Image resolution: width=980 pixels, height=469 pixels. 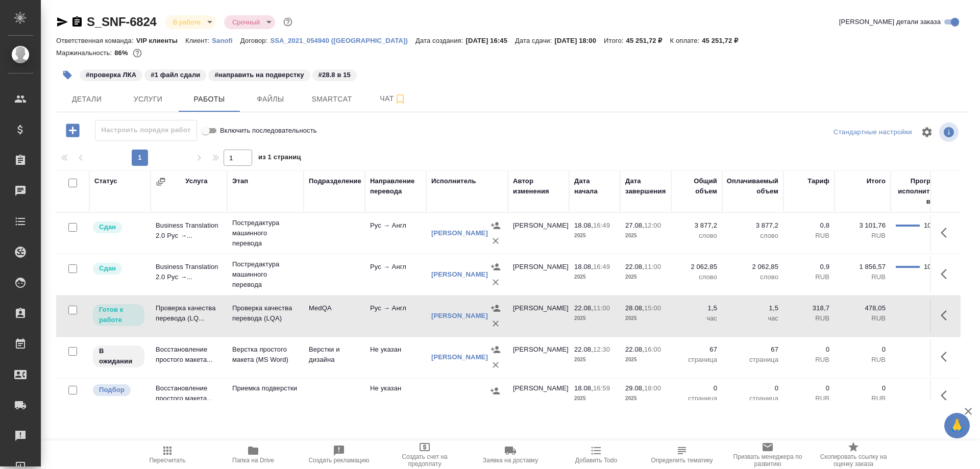 I want to click on p: 16:49, so click(x=601, y=225).